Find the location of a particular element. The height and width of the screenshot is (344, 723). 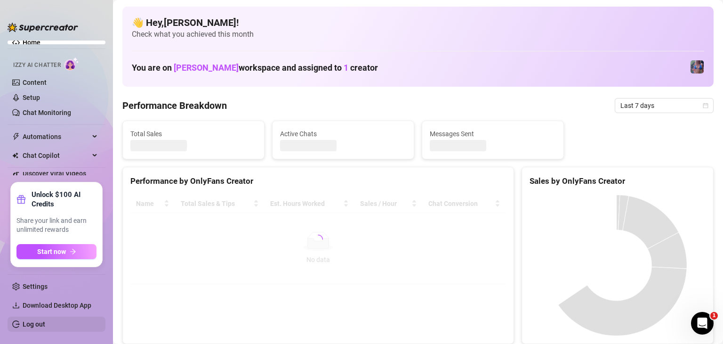

a: Settings is located at coordinates (35, 286).